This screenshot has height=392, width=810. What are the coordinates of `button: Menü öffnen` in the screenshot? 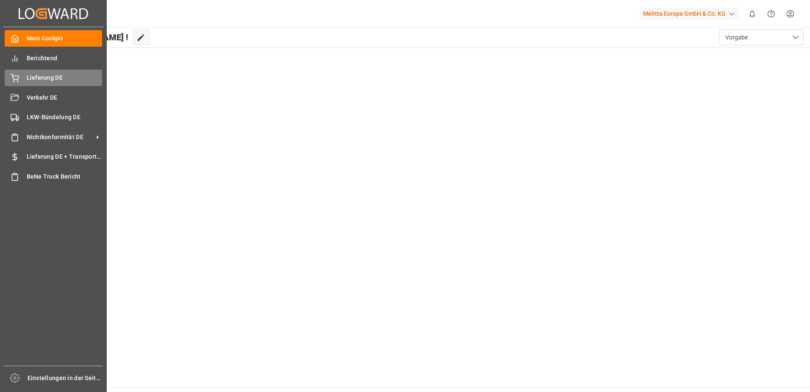 It's located at (761, 37).